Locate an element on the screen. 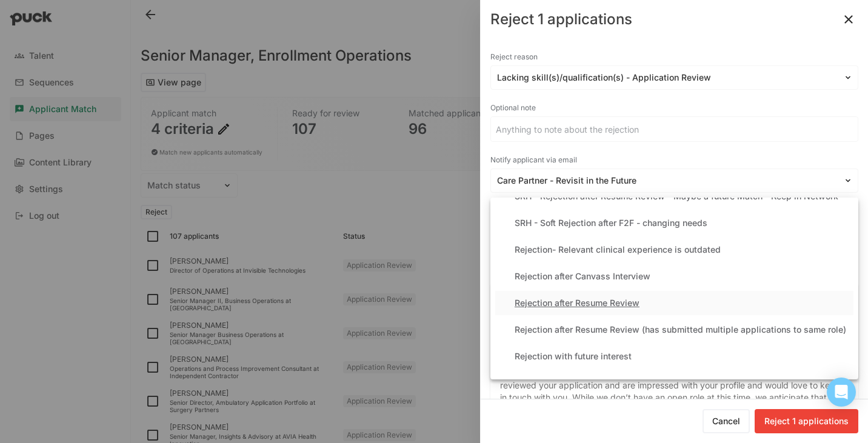 The height and width of the screenshot is (443, 868). div: Reject reason is located at coordinates (674, 57).